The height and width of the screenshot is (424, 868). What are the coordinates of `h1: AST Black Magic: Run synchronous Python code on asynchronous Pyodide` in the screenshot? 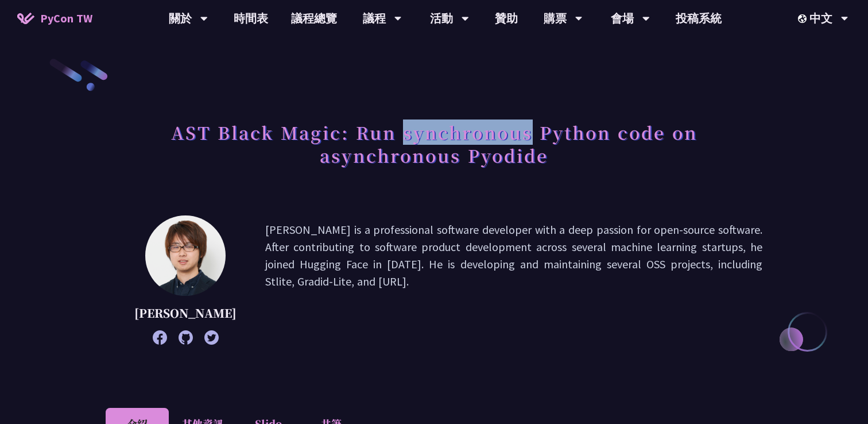 It's located at (434, 143).